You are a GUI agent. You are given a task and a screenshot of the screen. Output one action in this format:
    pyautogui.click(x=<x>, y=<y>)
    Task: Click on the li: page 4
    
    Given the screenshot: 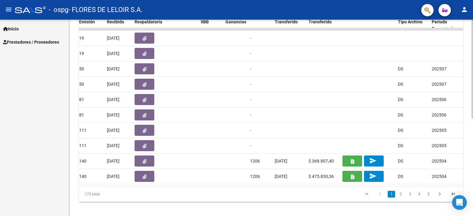 What is the action you would take?
    pyautogui.click(x=419, y=194)
    